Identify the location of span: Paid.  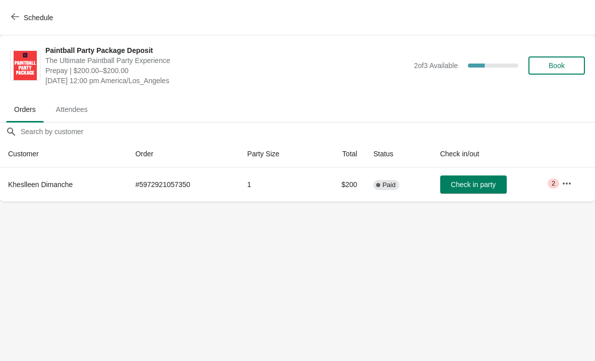
(389, 185).